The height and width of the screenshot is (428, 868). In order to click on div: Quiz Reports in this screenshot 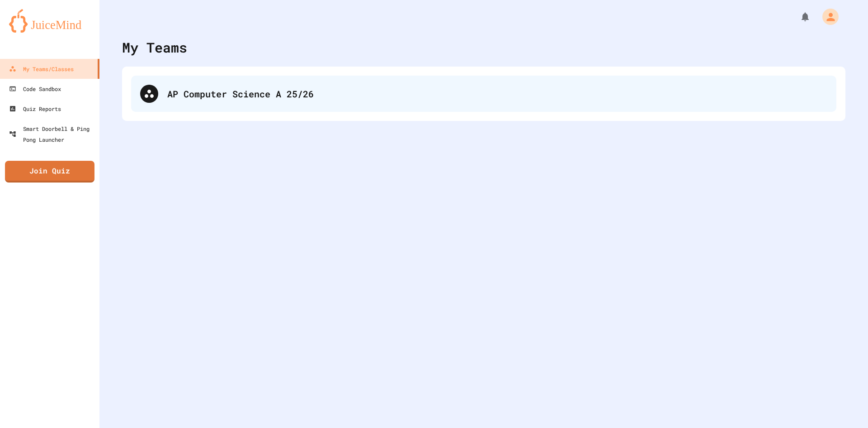, I will do `click(35, 108)`.